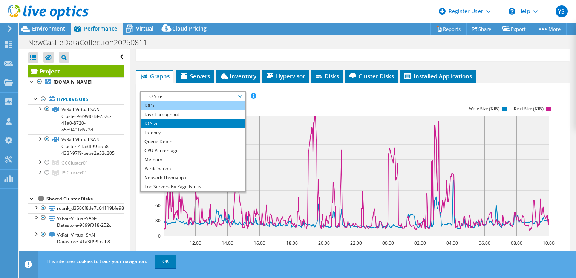 The height and width of the screenshot is (278, 576). What do you see at coordinates (561, 11) in the screenshot?
I see `span: YS` at bounding box center [561, 11].